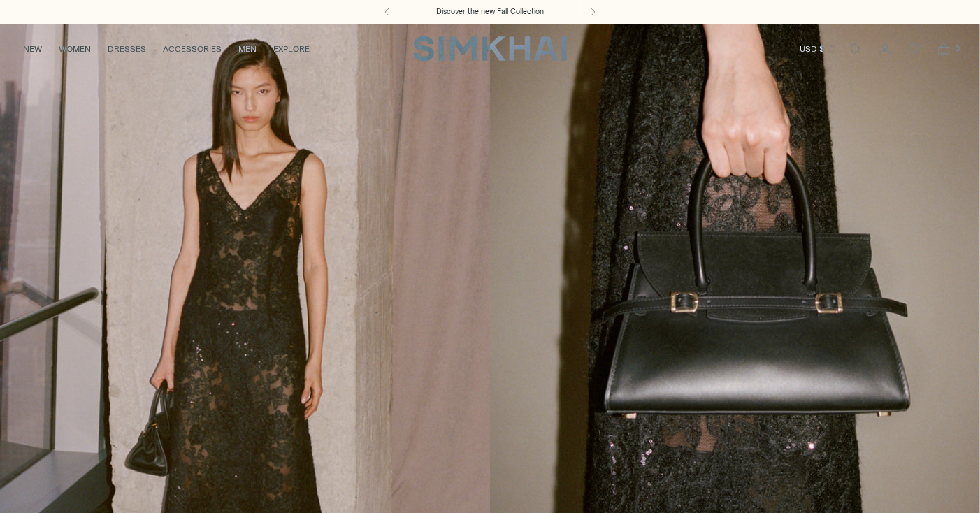 The image size is (980, 513). I want to click on a: EXPLORE, so click(291, 49).